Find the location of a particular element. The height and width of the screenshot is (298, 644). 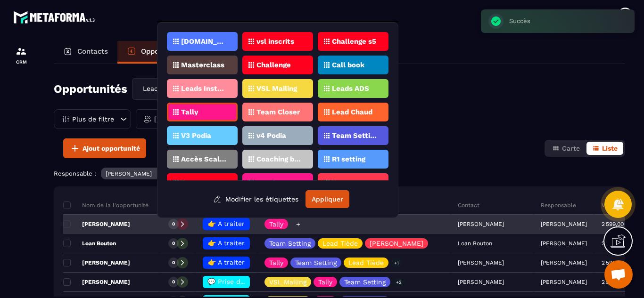

p: Contact is located at coordinates (469, 205).